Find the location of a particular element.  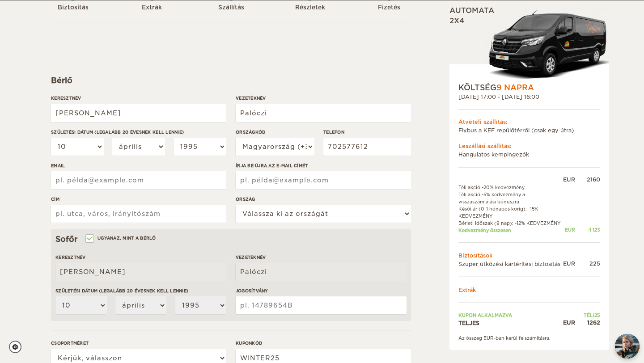

font: Részletek is located at coordinates (310, 7).